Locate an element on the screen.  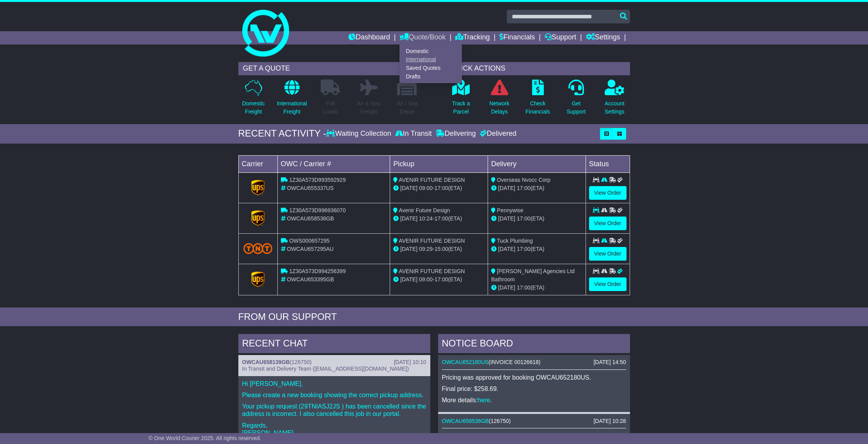
span: Pennywise is located at coordinates (511, 211).